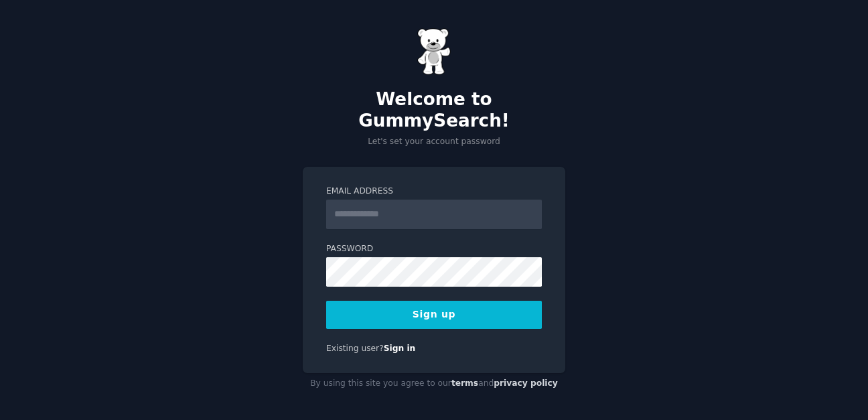  Describe the element at coordinates (434, 315) in the screenshot. I see `button: Sign up` at that location.